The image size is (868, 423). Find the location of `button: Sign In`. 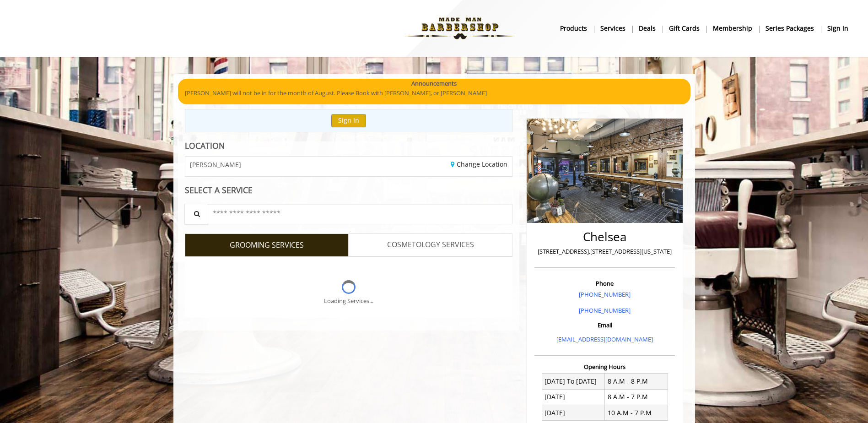

button: Sign In is located at coordinates (349, 121).